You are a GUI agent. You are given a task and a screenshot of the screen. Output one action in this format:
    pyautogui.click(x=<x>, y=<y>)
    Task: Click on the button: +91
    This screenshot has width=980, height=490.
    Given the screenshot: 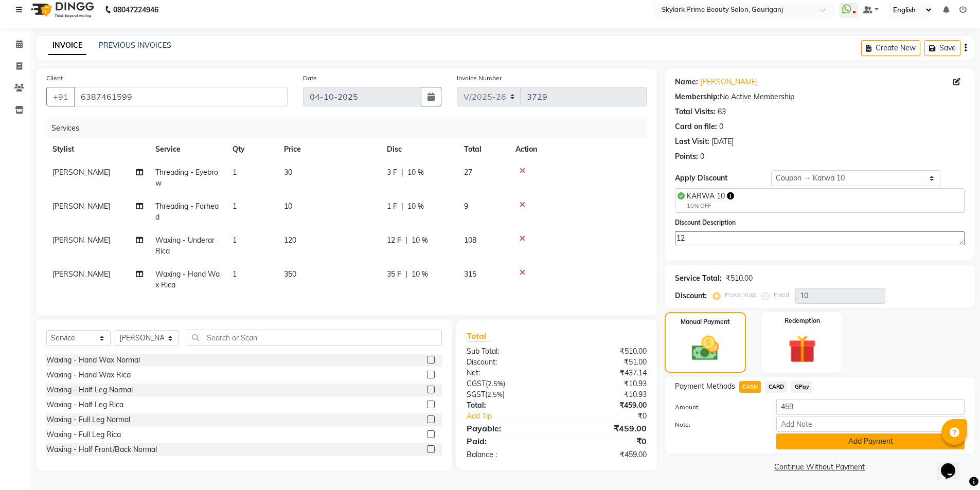 What is the action you would take?
    pyautogui.click(x=60, y=96)
    